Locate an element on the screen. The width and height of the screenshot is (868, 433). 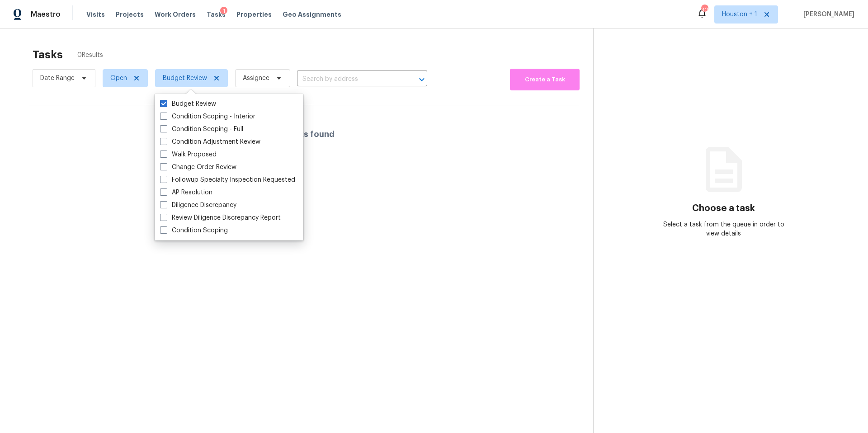
h2: Tasks is located at coordinates (47, 55).